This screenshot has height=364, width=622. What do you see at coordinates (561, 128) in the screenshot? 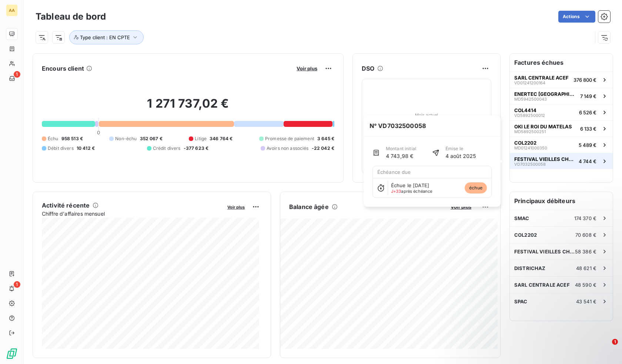
I see `button: OKI LE ROI DU MATELASMD58925002516 133 €` at bounding box center [561, 128].